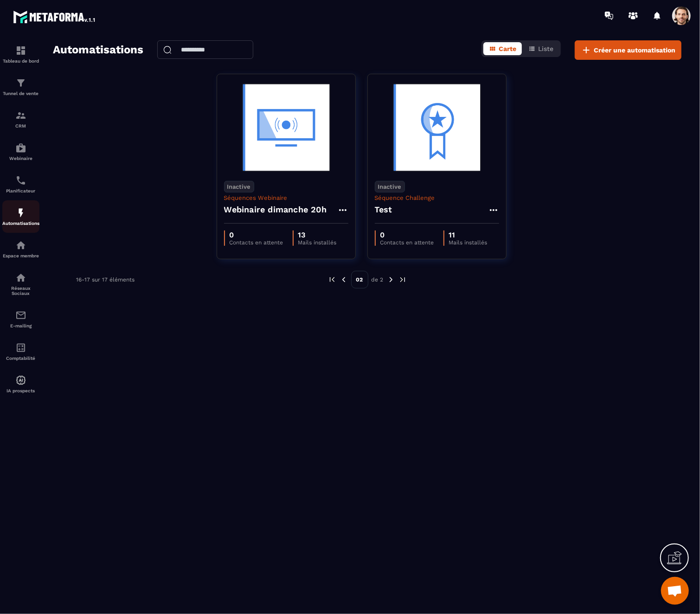 This screenshot has height=614, width=700. What do you see at coordinates (55, 17) in the screenshot?
I see `img: logo` at bounding box center [55, 17].